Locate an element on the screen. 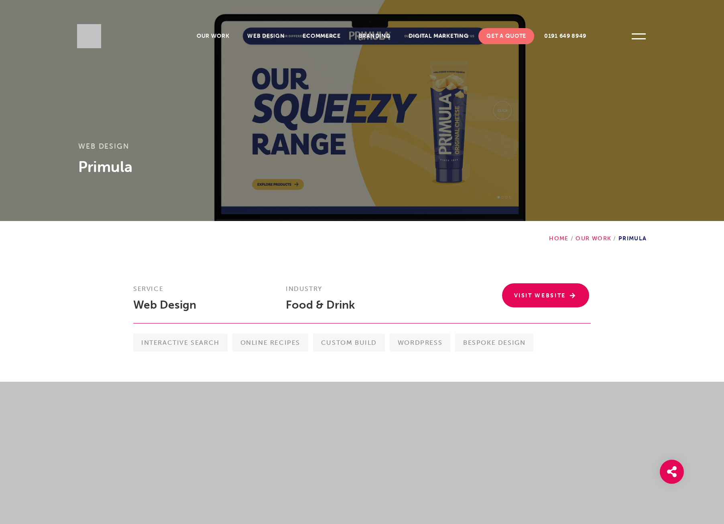  a: Home is located at coordinates (559, 238).